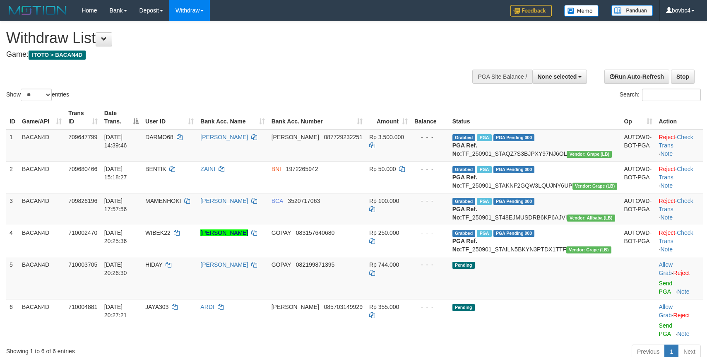 The width and height of the screenshot is (707, 357). What do you see at coordinates (83, 232) in the screenshot?
I see `span: 710002470` at bounding box center [83, 232].